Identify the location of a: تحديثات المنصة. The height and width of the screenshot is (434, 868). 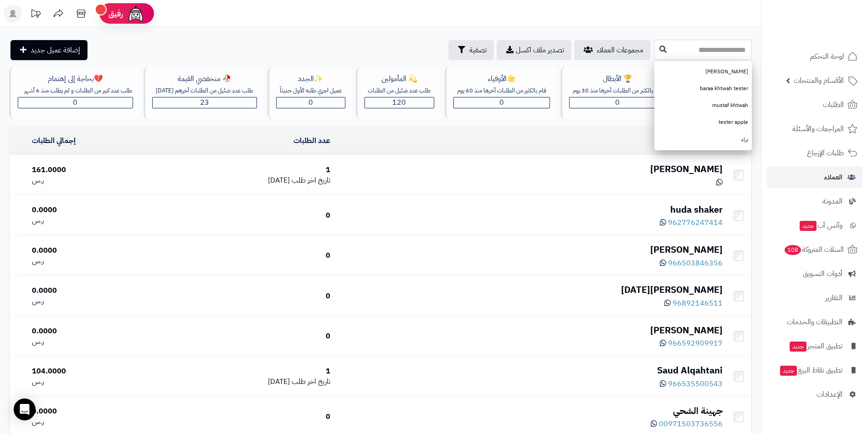
(35, 15).